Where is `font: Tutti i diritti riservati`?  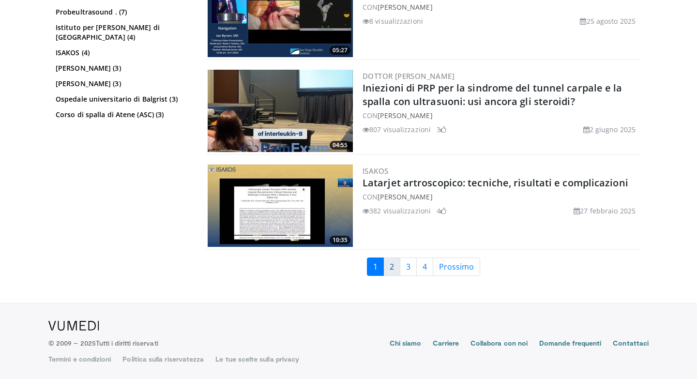 font: Tutti i diritti riservati is located at coordinates (127, 343).